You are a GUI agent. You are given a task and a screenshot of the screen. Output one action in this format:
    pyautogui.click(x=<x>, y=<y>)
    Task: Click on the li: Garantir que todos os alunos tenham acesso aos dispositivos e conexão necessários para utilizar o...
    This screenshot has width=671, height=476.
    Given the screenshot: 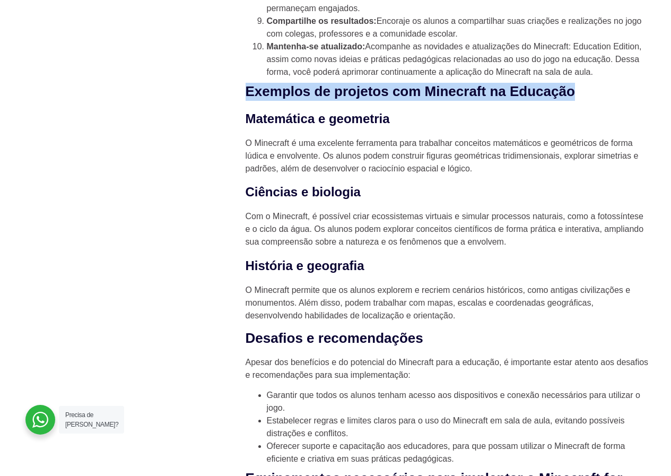 What is the action you would take?
    pyautogui.click(x=458, y=402)
    